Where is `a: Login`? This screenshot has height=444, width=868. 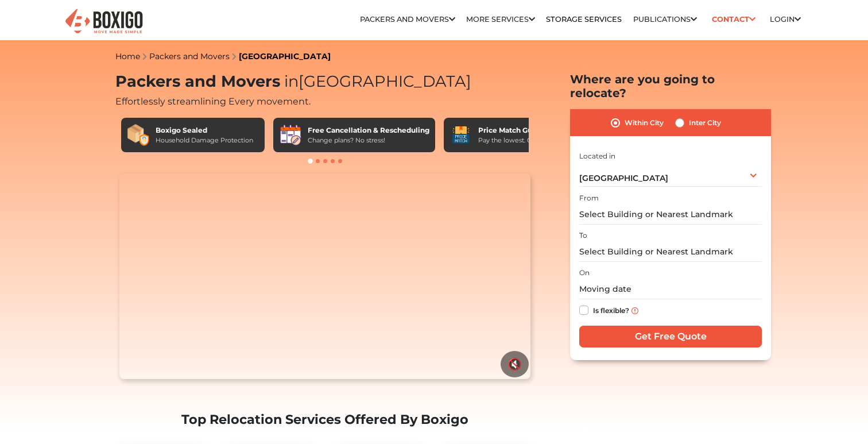
a: Login is located at coordinates (785, 19).